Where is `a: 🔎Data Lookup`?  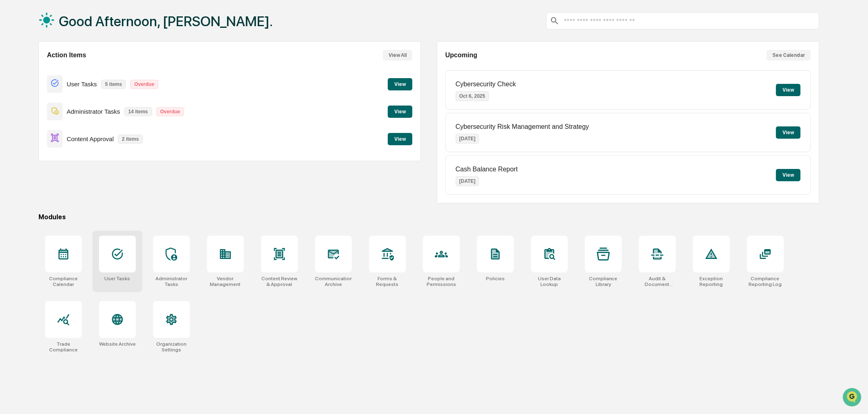 a: 🔎Data Lookup is located at coordinates (30, 175).